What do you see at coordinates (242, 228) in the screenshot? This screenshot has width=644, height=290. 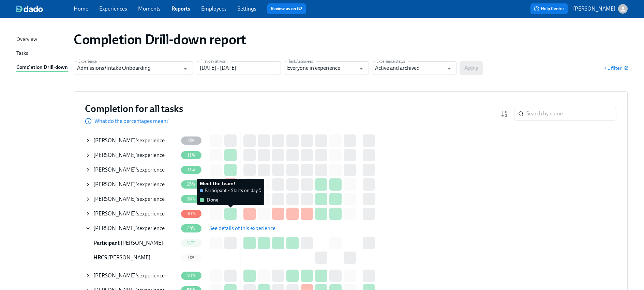 I see `span: See details of this experience` at bounding box center [242, 228].